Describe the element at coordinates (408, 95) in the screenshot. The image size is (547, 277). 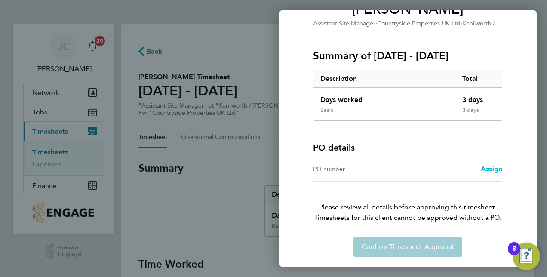
I see `div: Summary of 25 - 31 Aug 2025` at that location.